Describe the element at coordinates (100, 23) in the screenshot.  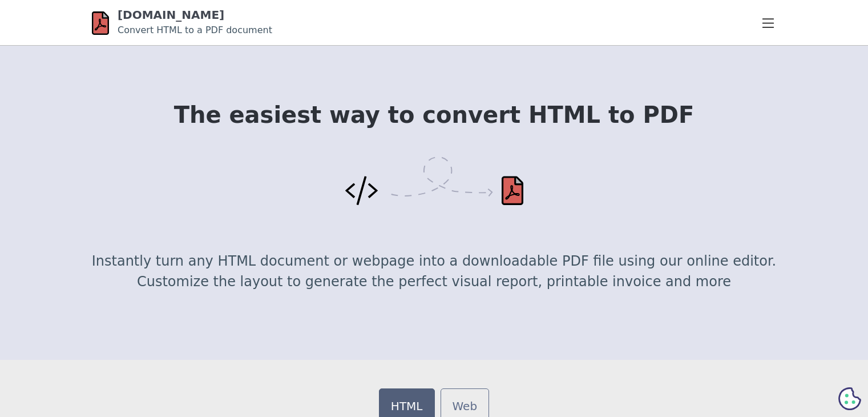
I see `img: html-pdf.net` at that location.